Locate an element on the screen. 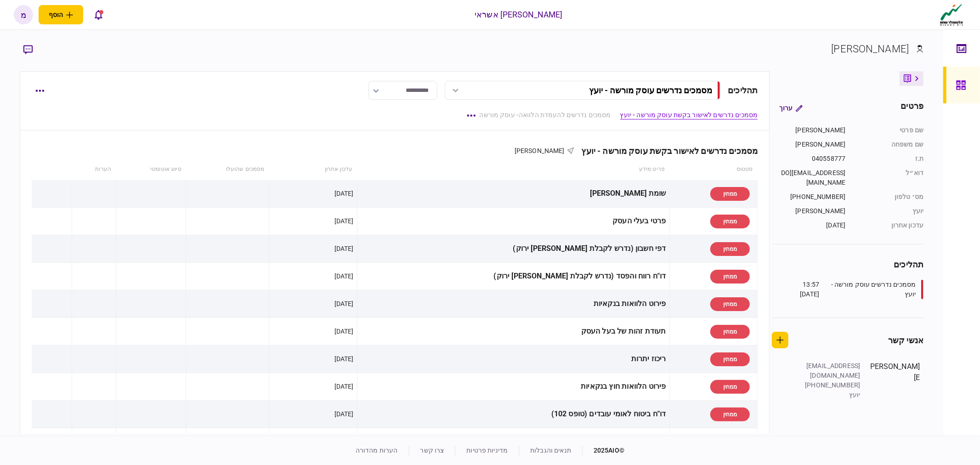  div: דוא״ל is located at coordinates (889, 178).